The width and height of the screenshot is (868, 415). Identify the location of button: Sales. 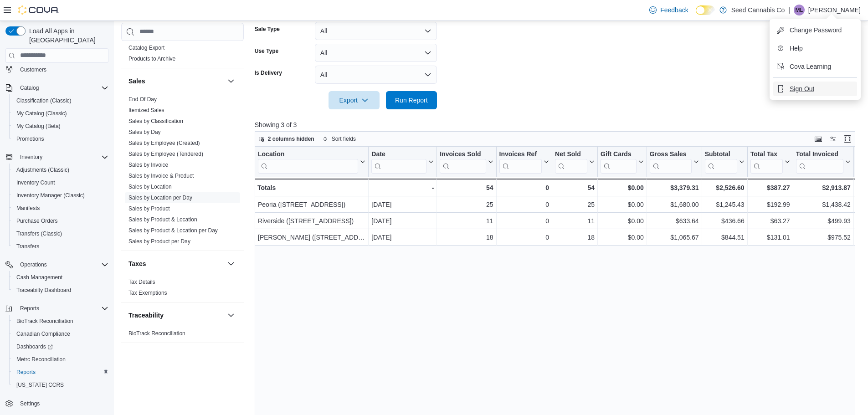
(176, 81).